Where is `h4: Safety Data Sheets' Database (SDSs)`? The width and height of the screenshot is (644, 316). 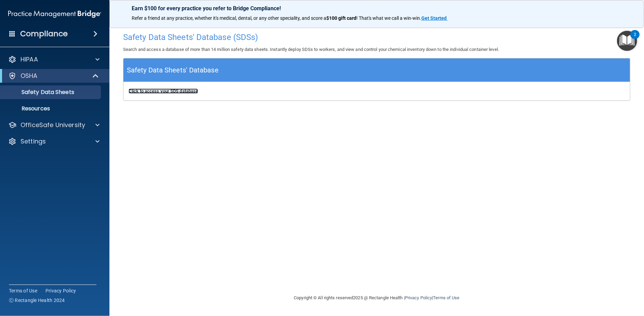 h4: Safety Data Sheets' Database (SDSs) is located at coordinates (377, 37).